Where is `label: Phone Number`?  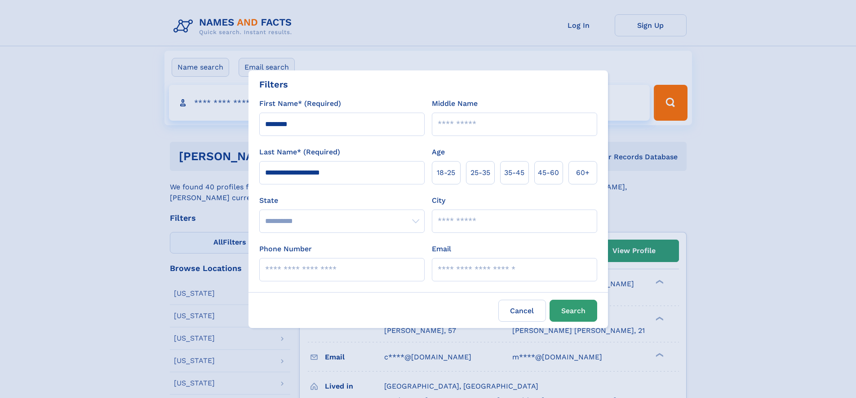
label: Phone Number is located at coordinates (285, 249).